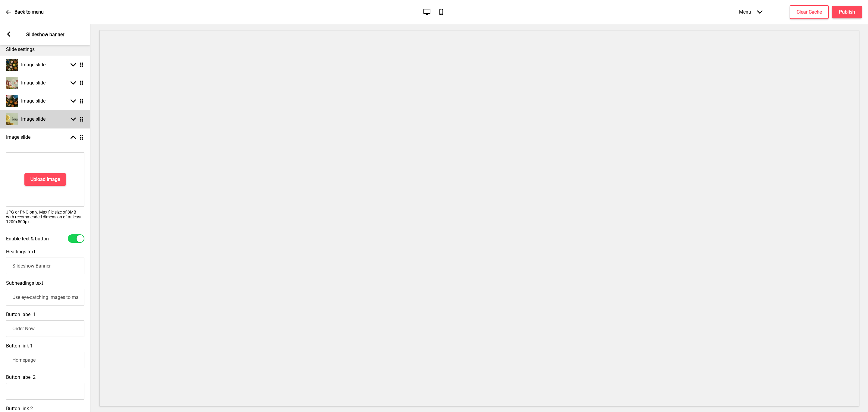 Image resolution: width=868 pixels, height=412 pixels. I want to click on input: Paste a link or search, so click(45, 360).